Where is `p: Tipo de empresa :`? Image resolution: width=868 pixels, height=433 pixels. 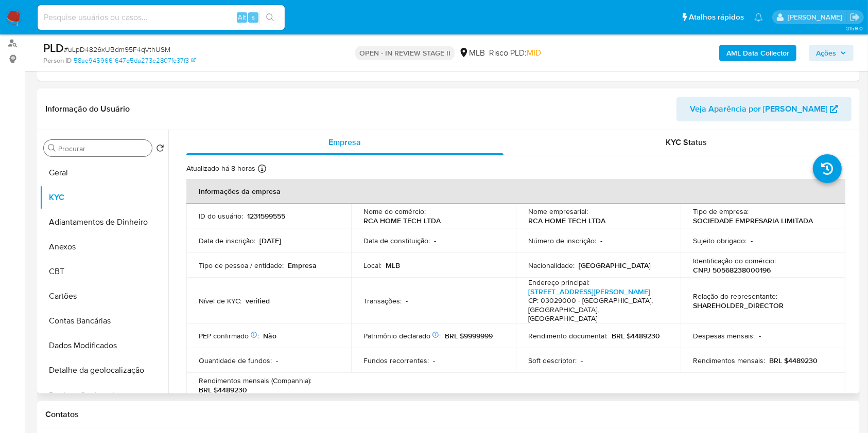 p: Tipo de empresa : is located at coordinates (721, 211).